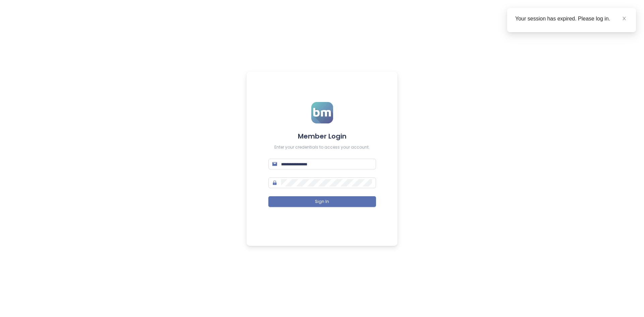  I want to click on div: Enter your credentials to access your account., so click(322, 147).